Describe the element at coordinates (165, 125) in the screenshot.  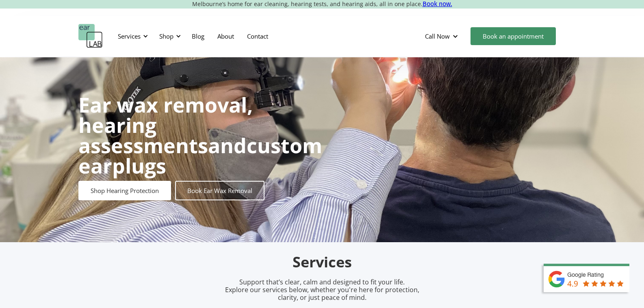
I see `strong: Ear wax removal, hearing assessments` at that location.